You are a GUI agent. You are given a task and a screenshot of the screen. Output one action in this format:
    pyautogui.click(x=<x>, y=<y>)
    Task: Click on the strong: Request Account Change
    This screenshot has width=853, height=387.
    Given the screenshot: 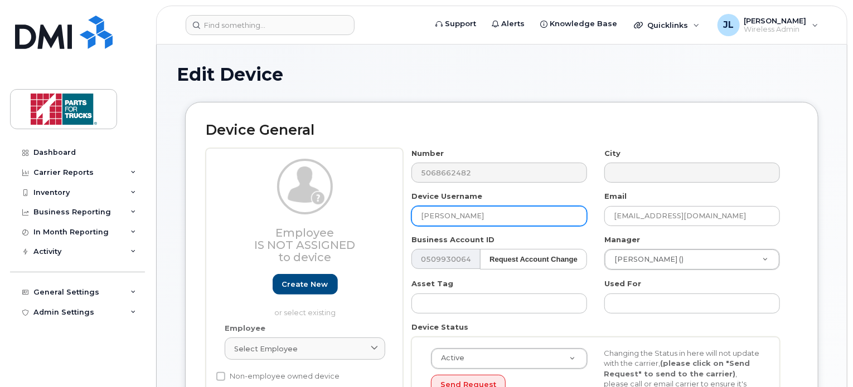 What is the action you would take?
    pyautogui.click(x=533, y=259)
    